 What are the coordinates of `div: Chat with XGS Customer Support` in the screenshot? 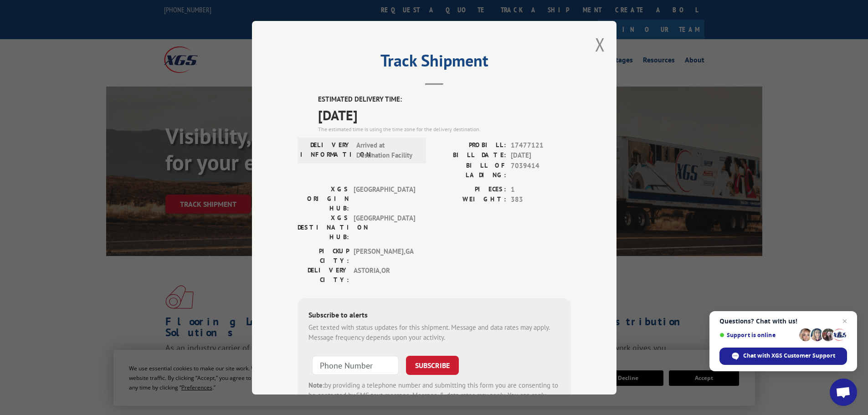 It's located at (783, 356).